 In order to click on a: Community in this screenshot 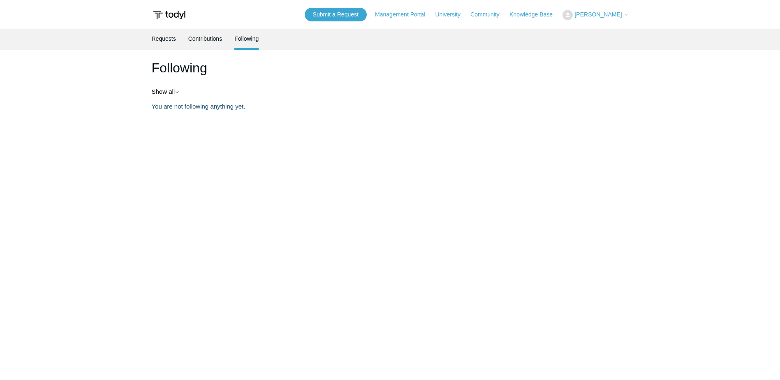, I will do `click(489, 14)`.